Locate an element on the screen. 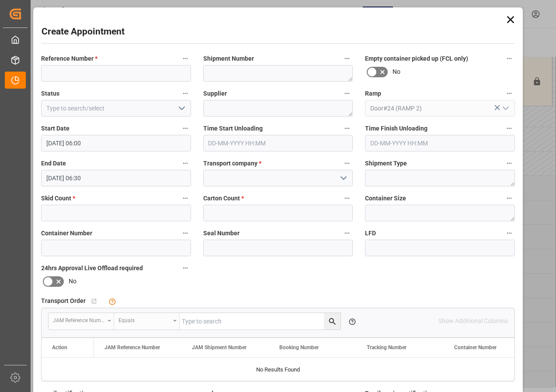 The image size is (556, 392). span: End Date is located at coordinates (53, 164).